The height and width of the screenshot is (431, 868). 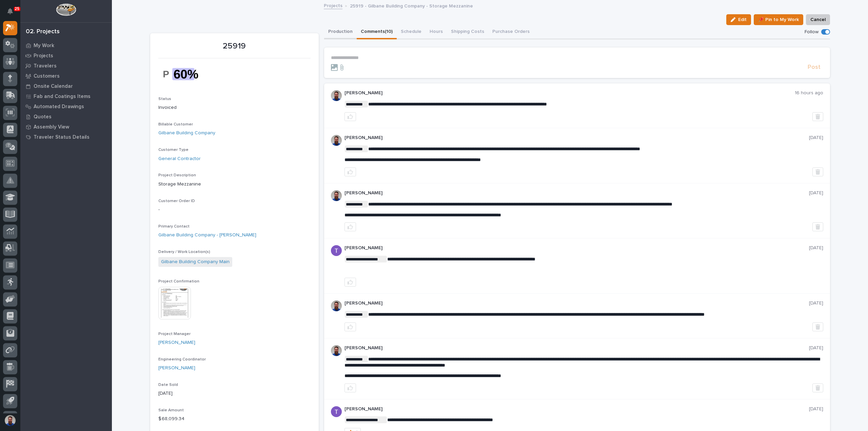 I want to click on span: Project Confirmation, so click(x=178, y=281).